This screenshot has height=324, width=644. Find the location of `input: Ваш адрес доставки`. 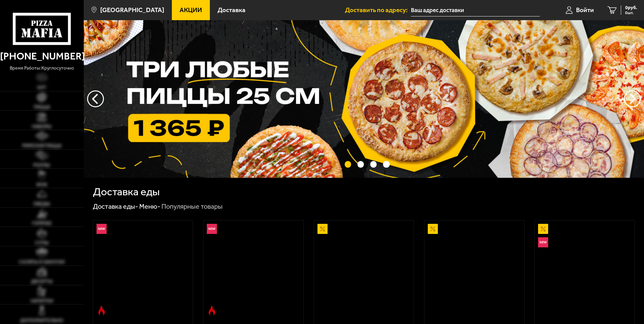

input: Ваш адрес доставки is located at coordinates (475, 10).